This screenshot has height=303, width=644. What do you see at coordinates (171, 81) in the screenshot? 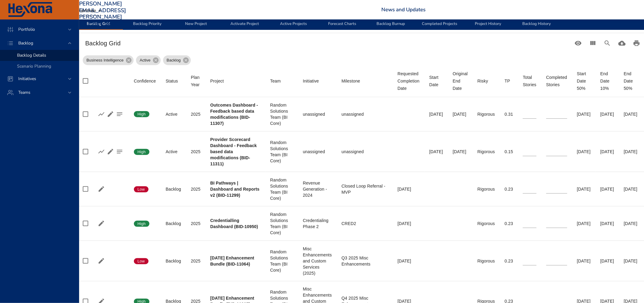
I see `div: Status` at bounding box center [171, 81].